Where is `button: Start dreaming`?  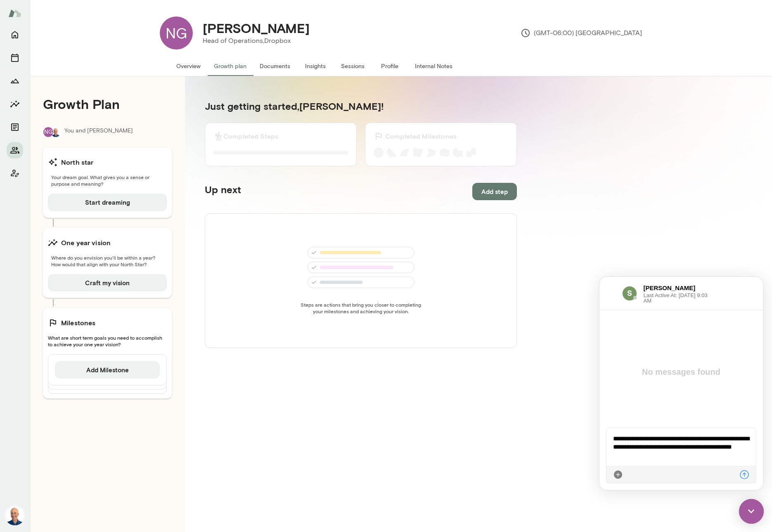 button: Start dreaming is located at coordinates (107, 202).